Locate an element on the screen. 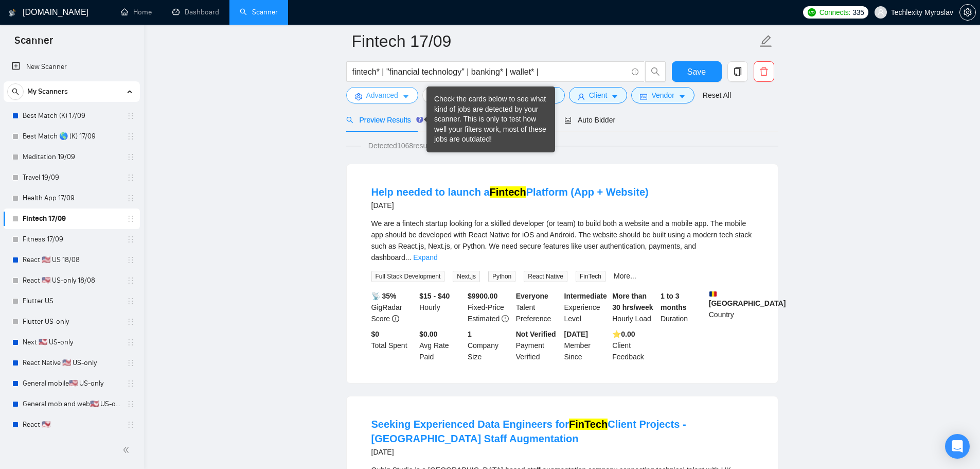  b: Intermediate is located at coordinates (585, 296).